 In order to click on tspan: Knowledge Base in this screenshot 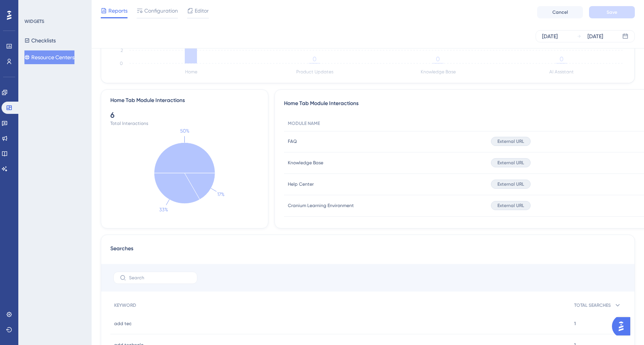, I will do `click(438, 71)`.